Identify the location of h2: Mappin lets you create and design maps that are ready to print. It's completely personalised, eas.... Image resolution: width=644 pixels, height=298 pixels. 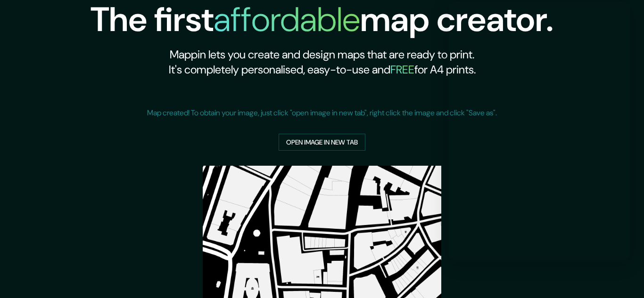
(322, 62).